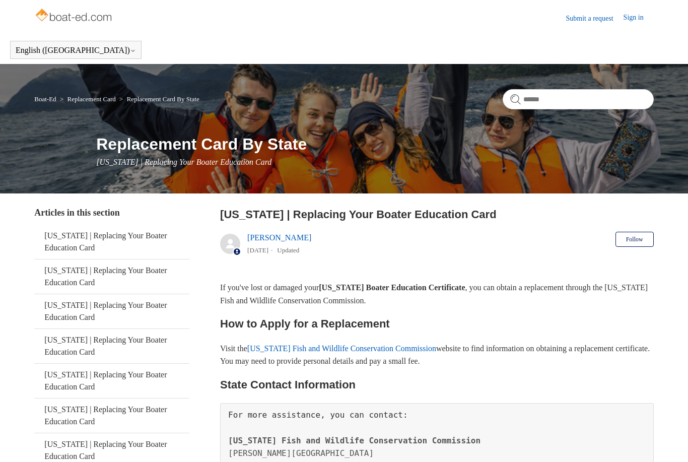  Describe the element at coordinates (595, 18) in the screenshot. I see `a: Submit a request` at that location.